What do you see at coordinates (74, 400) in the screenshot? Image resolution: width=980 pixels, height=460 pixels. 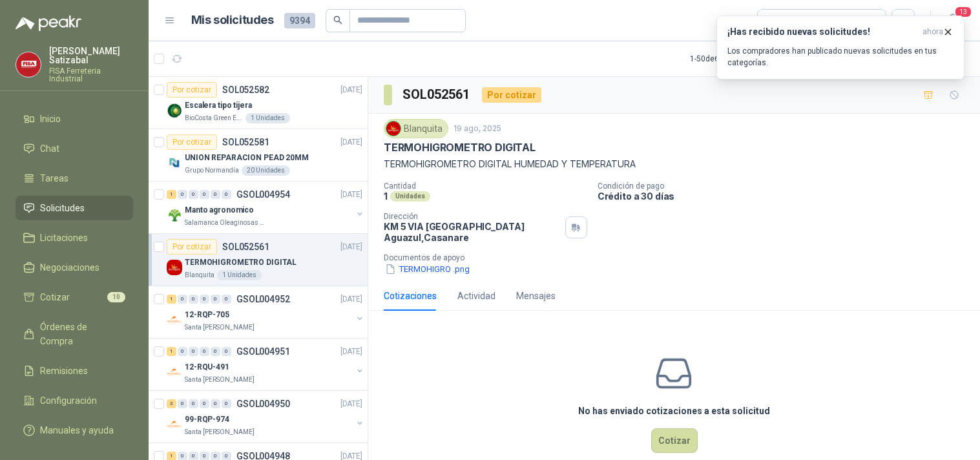 I see `a: Configuración` at bounding box center [74, 400].